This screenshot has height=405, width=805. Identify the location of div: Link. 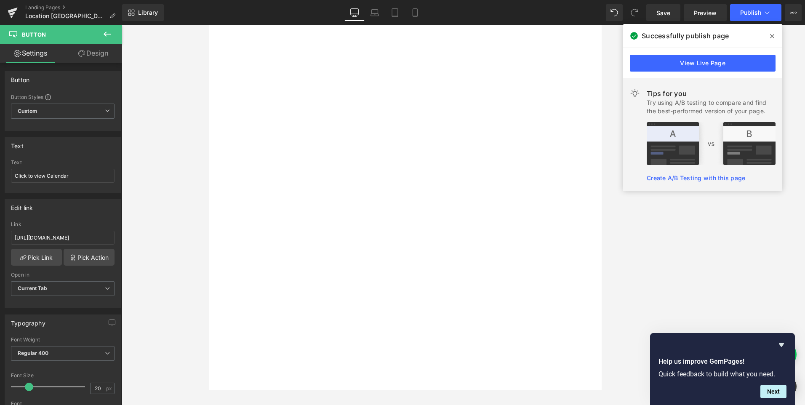
(63, 224).